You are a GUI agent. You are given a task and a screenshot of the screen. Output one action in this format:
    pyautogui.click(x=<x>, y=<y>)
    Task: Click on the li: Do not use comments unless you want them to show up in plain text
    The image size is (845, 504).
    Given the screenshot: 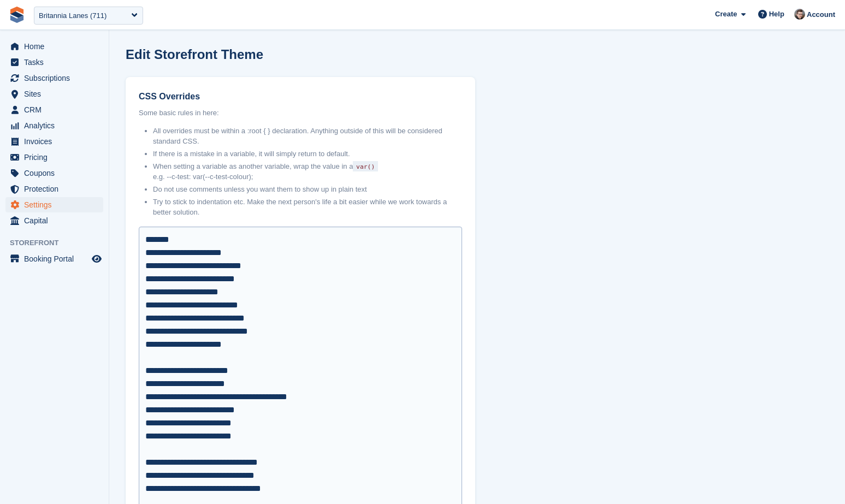 What is the action you would take?
    pyautogui.click(x=308, y=190)
    